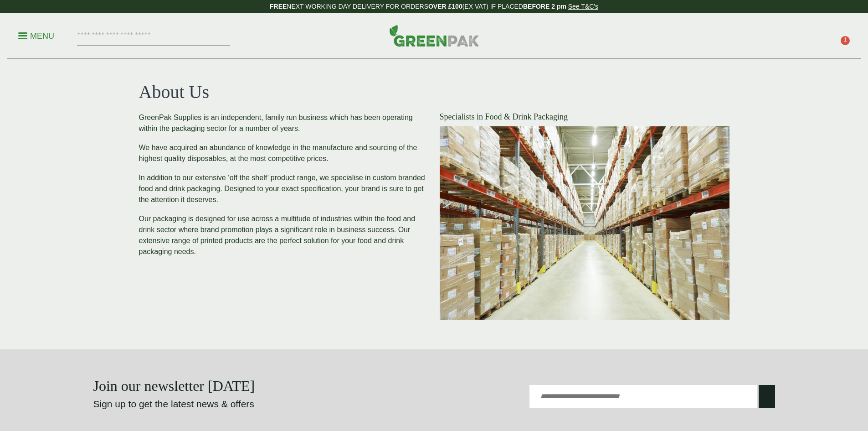 This screenshot has width=868, height=431. Describe the element at coordinates (445, 6) in the screenshot. I see `strong: OVER £100` at that location.